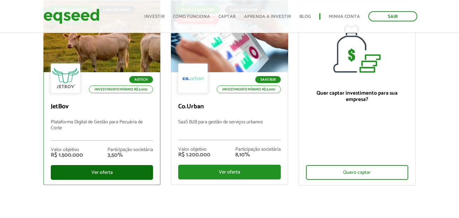 Image resolution: width=459 pixels, height=218 pixels. I want to click on p: Co.Urban, so click(229, 107).